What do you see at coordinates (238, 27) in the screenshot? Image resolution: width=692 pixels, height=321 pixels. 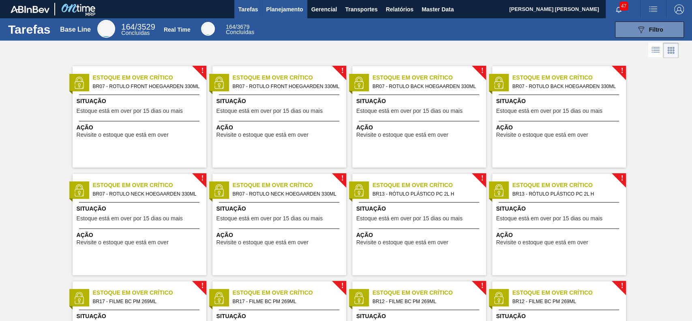 I see `span: / 3679` at bounding box center [238, 27].